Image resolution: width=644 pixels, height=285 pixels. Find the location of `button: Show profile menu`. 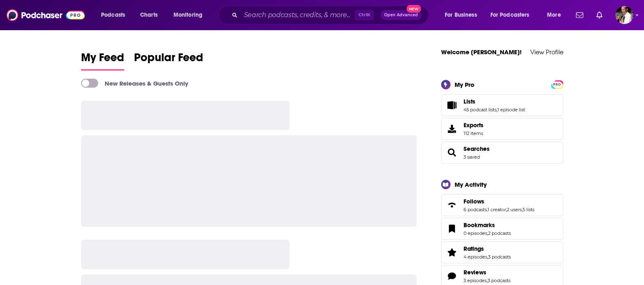

button: Show profile menu is located at coordinates (624, 15).